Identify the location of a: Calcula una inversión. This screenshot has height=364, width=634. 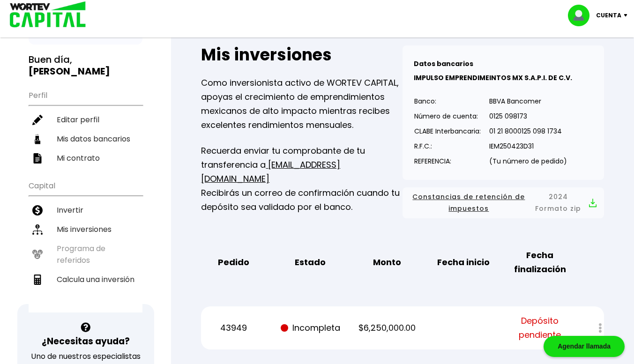
(85, 279).